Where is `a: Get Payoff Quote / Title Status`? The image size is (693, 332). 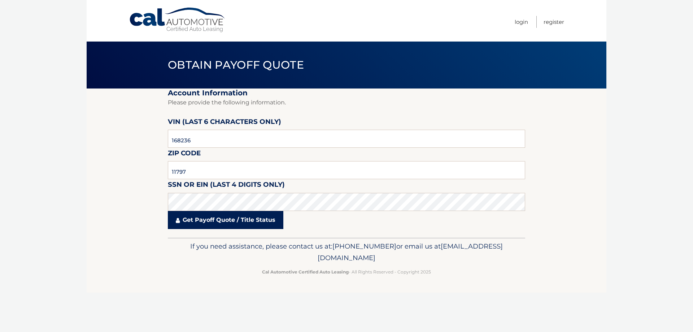
a: Get Payoff Quote / Title Status is located at coordinates (226, 220).